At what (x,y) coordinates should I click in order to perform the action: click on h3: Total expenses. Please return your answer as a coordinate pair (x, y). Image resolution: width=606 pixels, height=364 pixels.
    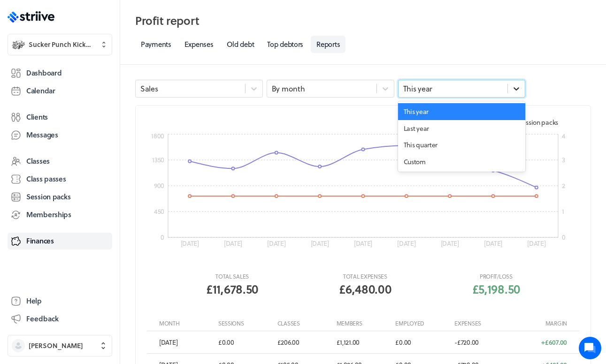
    Looking at the image, I should click on (364, 276).